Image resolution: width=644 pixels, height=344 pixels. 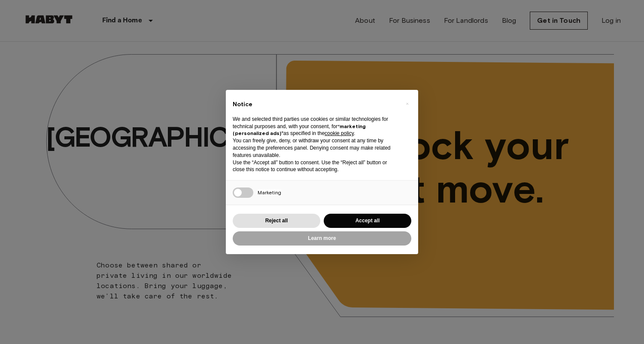 I want to click on strong: “marketing (personalized ads)”, so click(x=299, y=130).